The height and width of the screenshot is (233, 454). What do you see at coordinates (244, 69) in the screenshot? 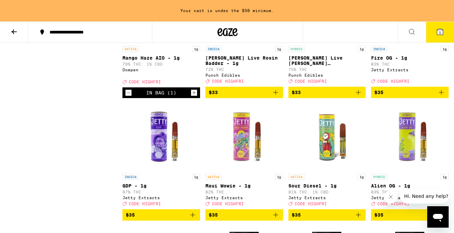
I see `p: 72% THC` at bounding box center [244, 69].